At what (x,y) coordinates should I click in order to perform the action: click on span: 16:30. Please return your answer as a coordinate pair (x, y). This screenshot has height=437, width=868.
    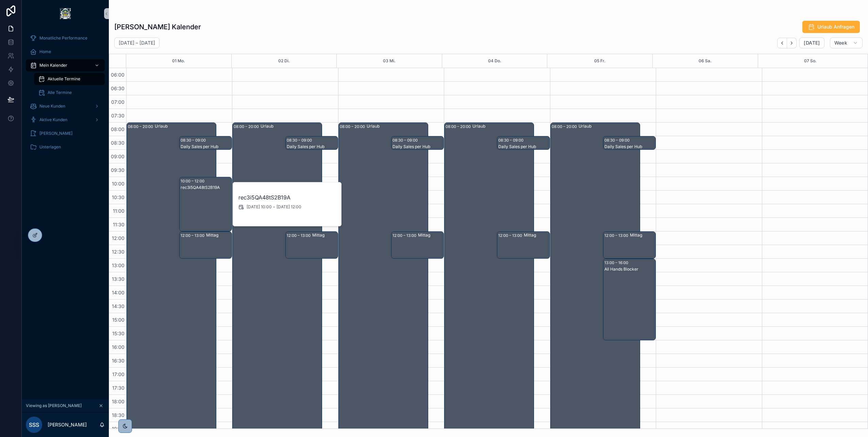
    Looking at the image, I should click on (118, 360).